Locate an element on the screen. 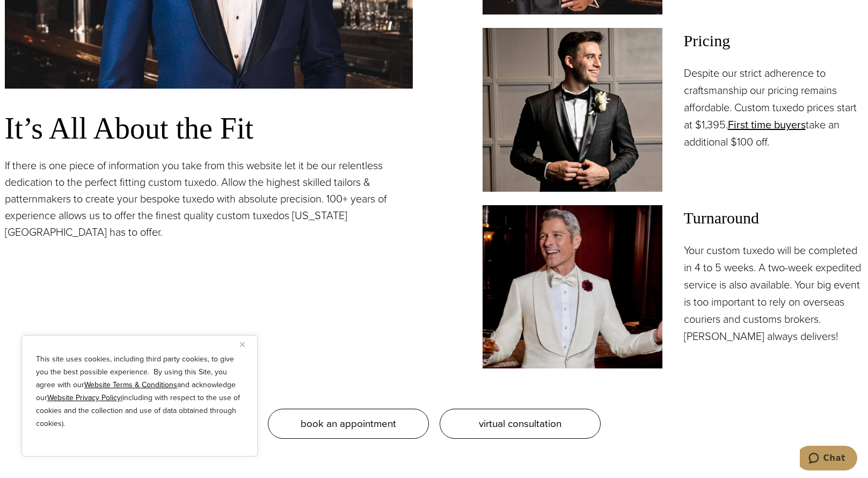 This screenshot has height=478, width=868. span: Pricing is located at coordinates (773, 41).